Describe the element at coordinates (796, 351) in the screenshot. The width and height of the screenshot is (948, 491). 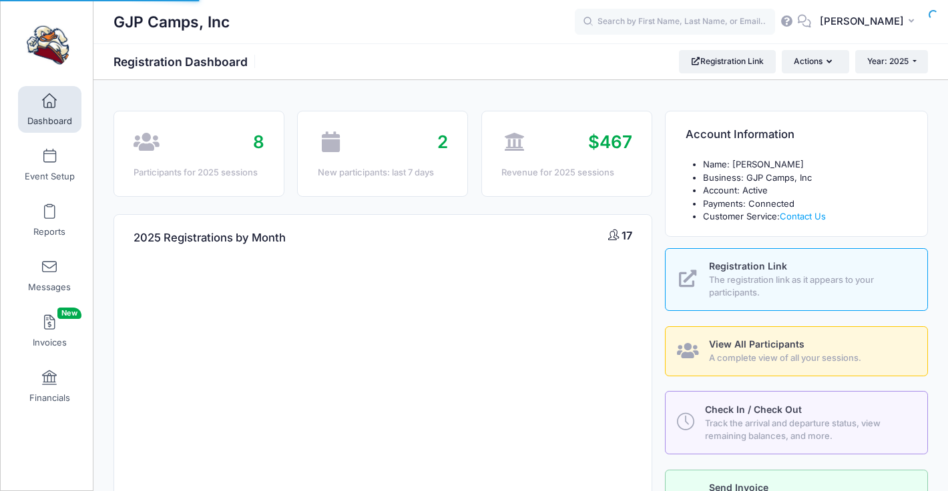
I see `a: View All Participants A complete view of all your sessions.` at that location.